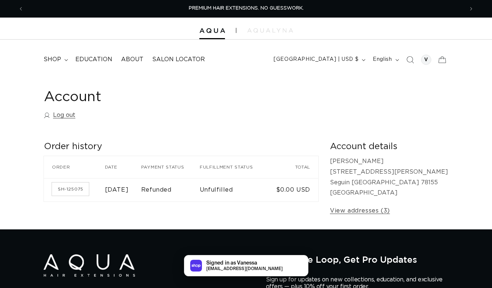  Describe the element at coordinates (382, 59) in the screenshot. I see `span: English` at that location.